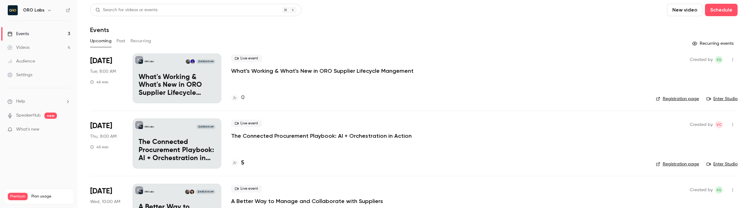  I want to click on h6: ORO Labs, so click(34, 10).